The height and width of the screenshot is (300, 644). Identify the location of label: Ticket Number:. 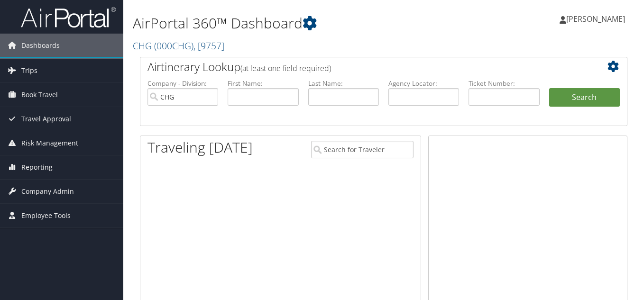
(503, 84).